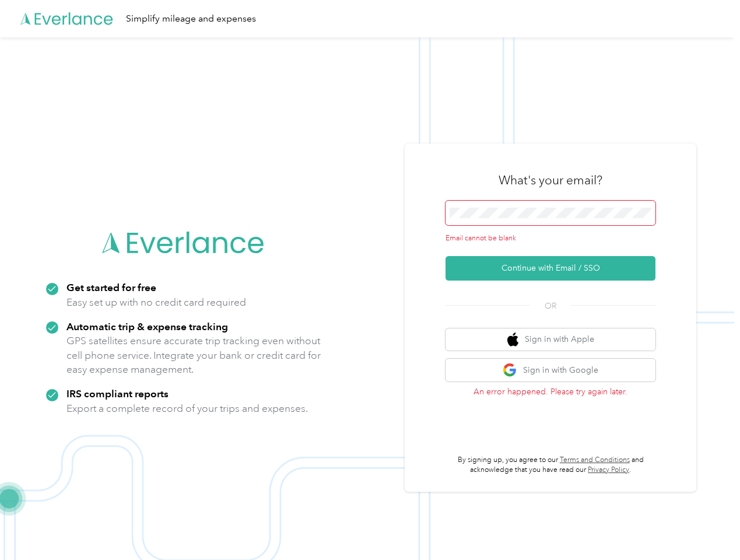  What do you see at coordinates (514, 340) in the screenshot?
I see `img: apple logo` at bounding box center [514, 340].